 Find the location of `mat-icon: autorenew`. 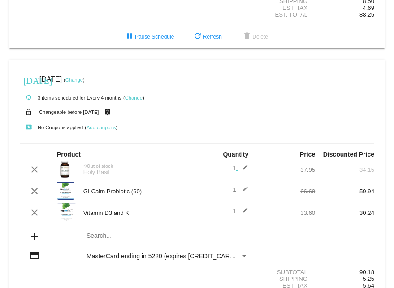

mat-icon: autorenew is located at coordinates (29, 98).